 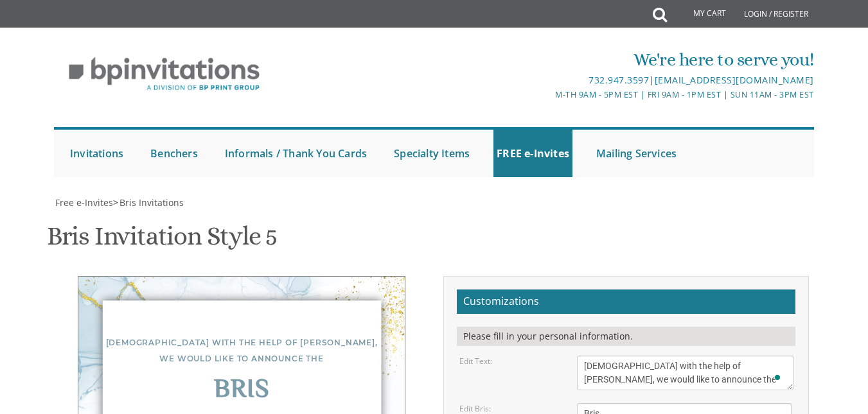 What do you see at coordinates (626, 302) in the screenshot?
I see `h2: Customizations` at bounding box center [626, 302].